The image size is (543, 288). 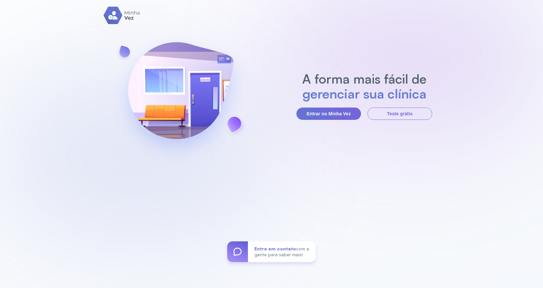 What do you see at coordinates (282, 251) in the screenshot?
I see `div: com a gente para saber mais!` at bounding box center [282, 251].